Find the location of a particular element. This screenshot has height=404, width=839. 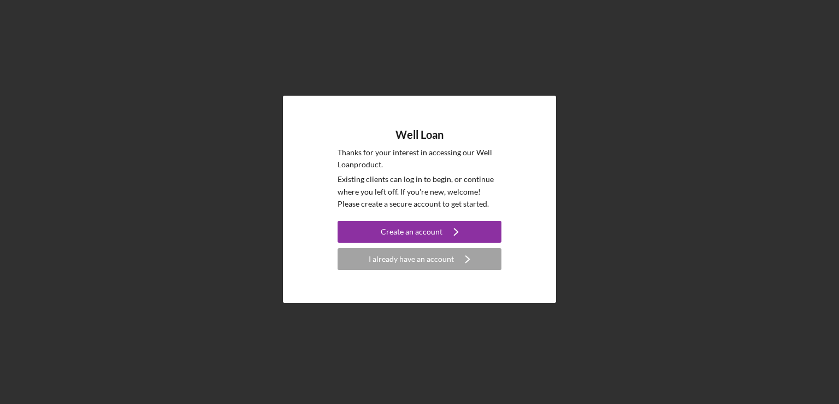

div: Create an account is located at coordinates (411, 232).